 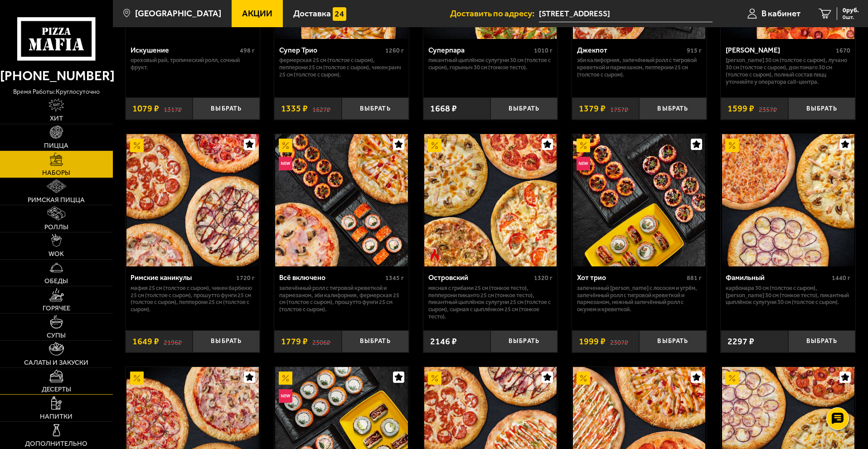 What do you see at coordinates (56, 173) in the screenshot?
I see `span: Наборы` at bounding box center [56, 173].